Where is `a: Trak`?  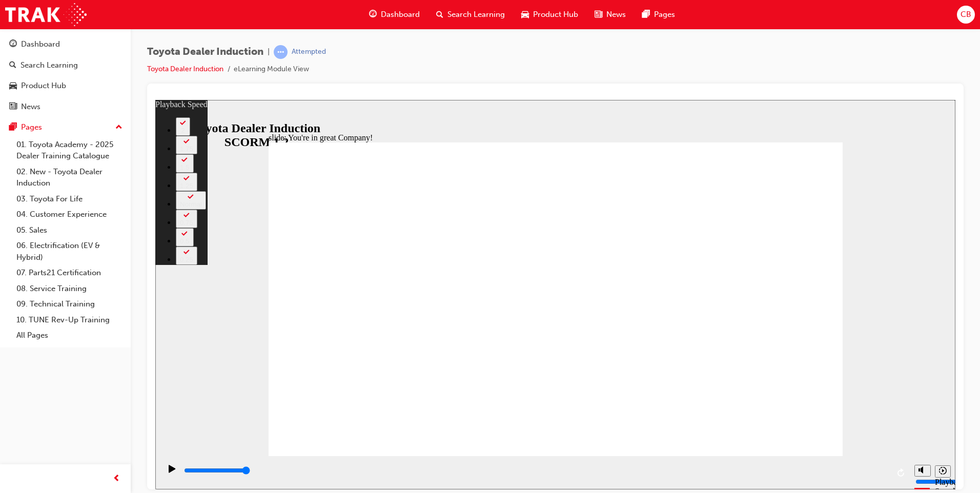
a: Trak is located at coordinates (45, 14).